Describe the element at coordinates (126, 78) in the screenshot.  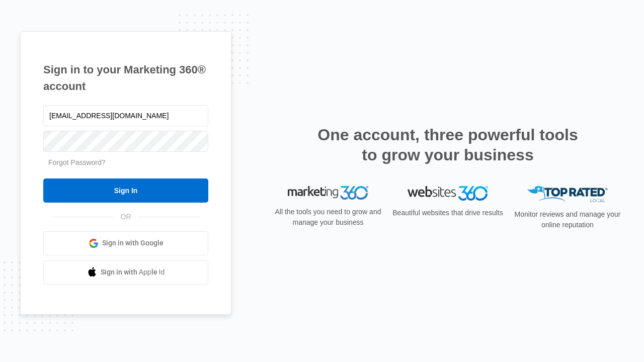
I see `h1: Sign in to your Marketing 360® account` at that location.